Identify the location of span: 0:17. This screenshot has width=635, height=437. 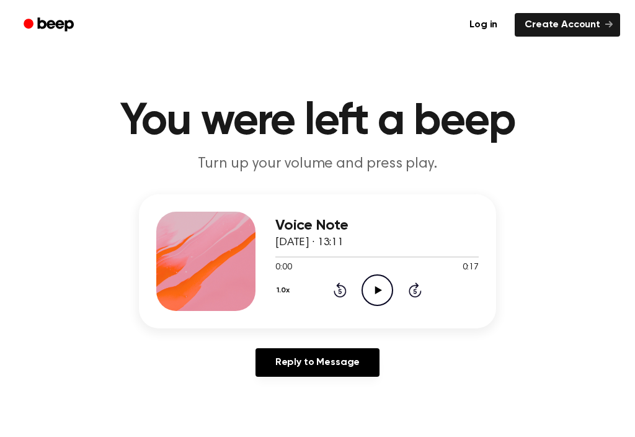
(471, 267).